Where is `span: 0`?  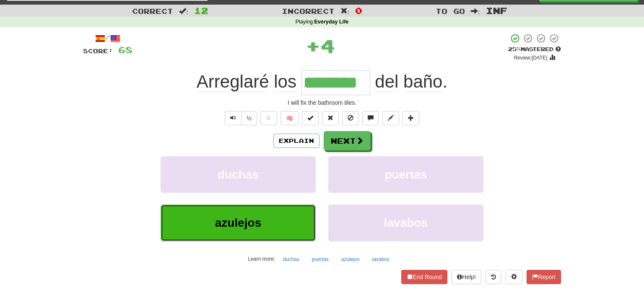
span: 0 is located at coordinates (359, 10).